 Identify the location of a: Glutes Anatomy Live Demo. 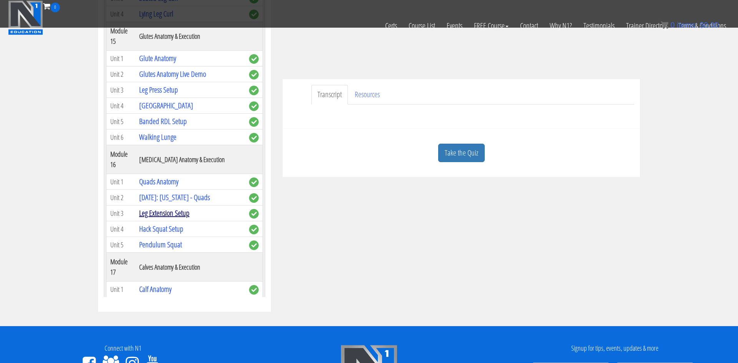
(172, 74).